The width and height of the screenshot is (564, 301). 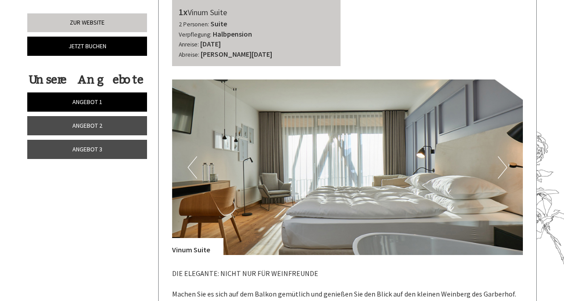 I want to click on a: Zur Website, so click(x=87, y=23).